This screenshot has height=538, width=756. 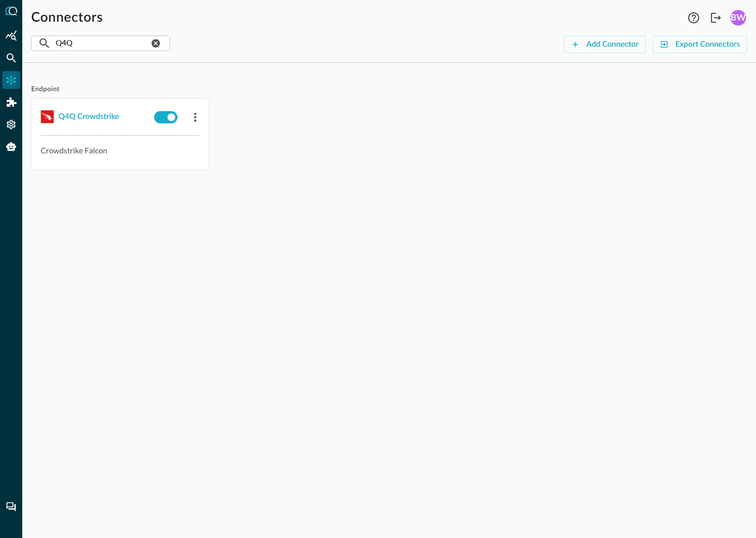 What do you see at coordinates (11, 147) in the screenshot?
I see `div: Query Agent` at bounding box center [11, 147].